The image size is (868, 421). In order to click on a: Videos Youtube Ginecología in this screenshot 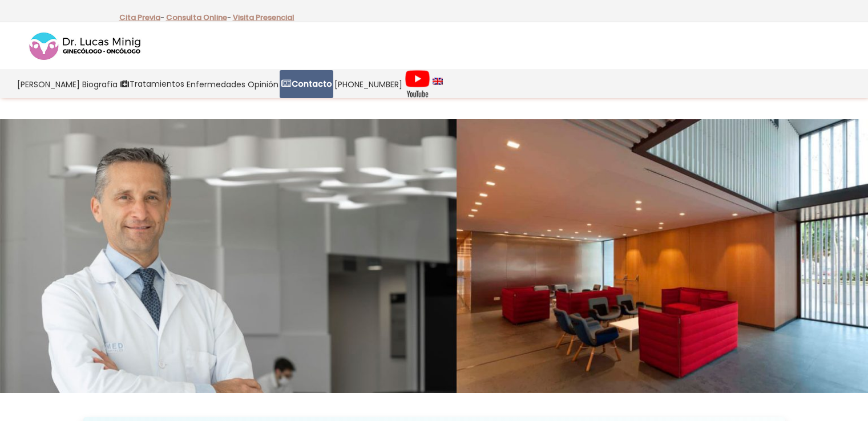, I will do `click(417, 84)`.